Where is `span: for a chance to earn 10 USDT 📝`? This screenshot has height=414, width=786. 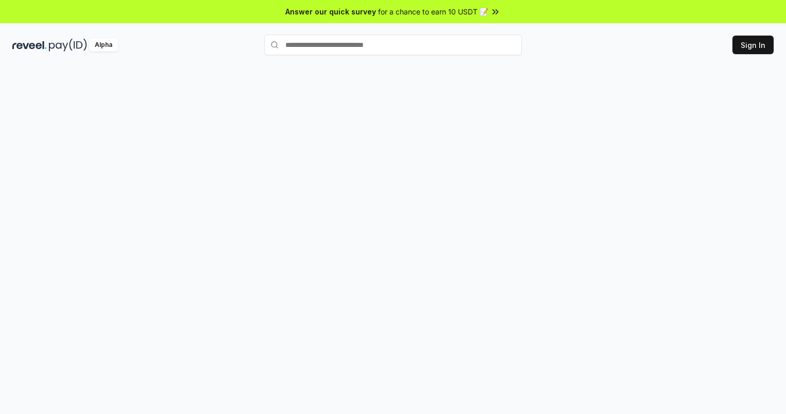 span: for a chance to earn 10 USDT 📝 is located at coordinates (433, 11).